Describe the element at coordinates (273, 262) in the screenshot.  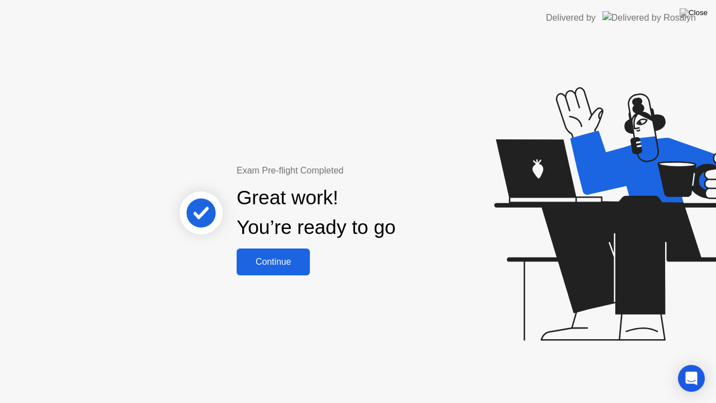
I see `button: Continue` at that location.